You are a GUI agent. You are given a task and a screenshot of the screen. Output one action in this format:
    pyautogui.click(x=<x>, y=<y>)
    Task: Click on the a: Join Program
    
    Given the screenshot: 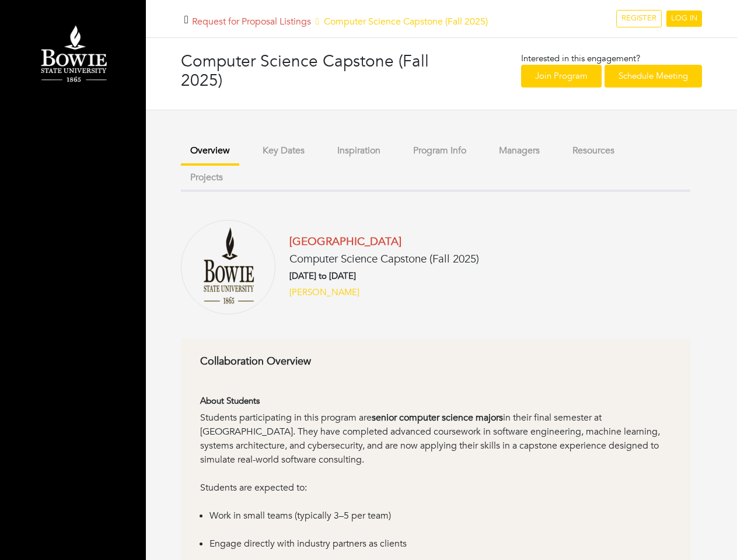 What is the action you would take?
    pyautogui.click(x=561, y=76)
    